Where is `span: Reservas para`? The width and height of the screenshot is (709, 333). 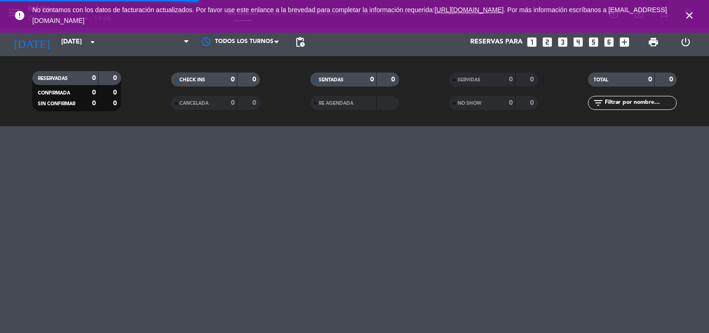
span: Reservas para is located at coordinates (496, 42).